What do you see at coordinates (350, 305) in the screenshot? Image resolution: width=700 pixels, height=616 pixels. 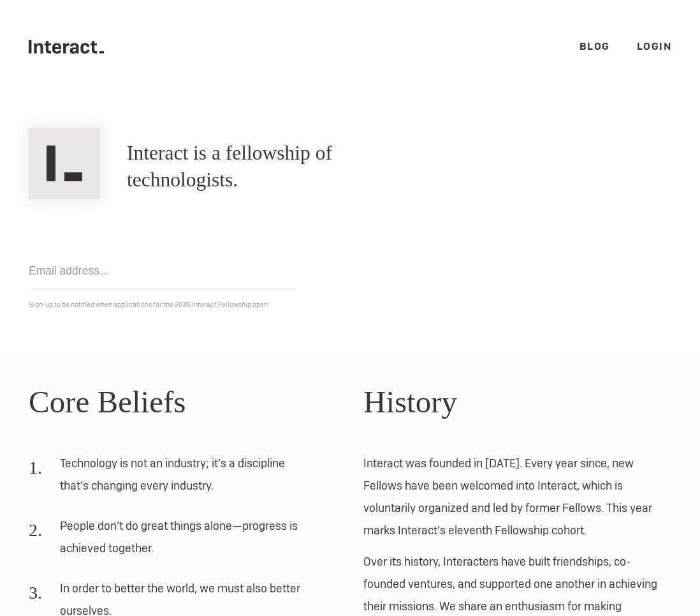 I see `p: Sign-up to be notified when applications for the 2025 Interact Fellowship open.` at bounding box center [350, 305].